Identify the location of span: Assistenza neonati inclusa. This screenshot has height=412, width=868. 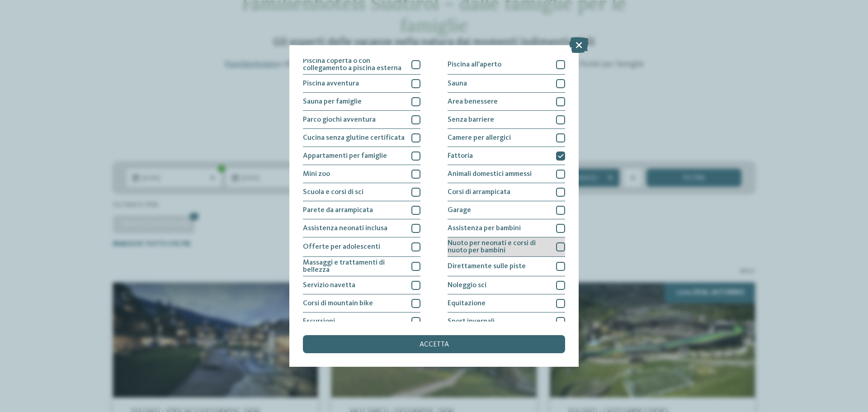
(345, 228).